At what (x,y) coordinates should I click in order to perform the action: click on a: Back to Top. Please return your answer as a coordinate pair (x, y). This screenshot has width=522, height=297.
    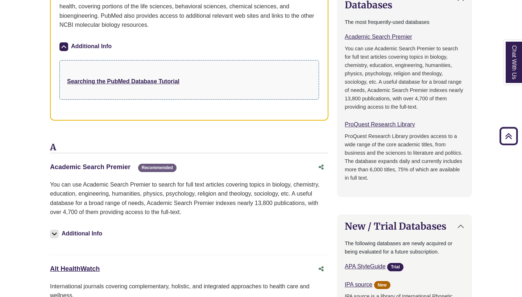
    Looking at the image, I should click on (509, 136).